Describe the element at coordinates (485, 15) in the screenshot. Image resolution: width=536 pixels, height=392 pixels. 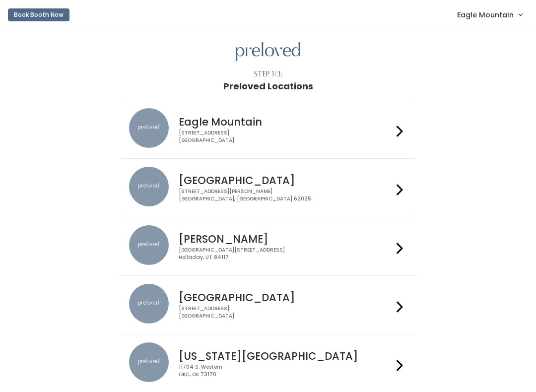
I see `span: Eagle Mountain` at that location.